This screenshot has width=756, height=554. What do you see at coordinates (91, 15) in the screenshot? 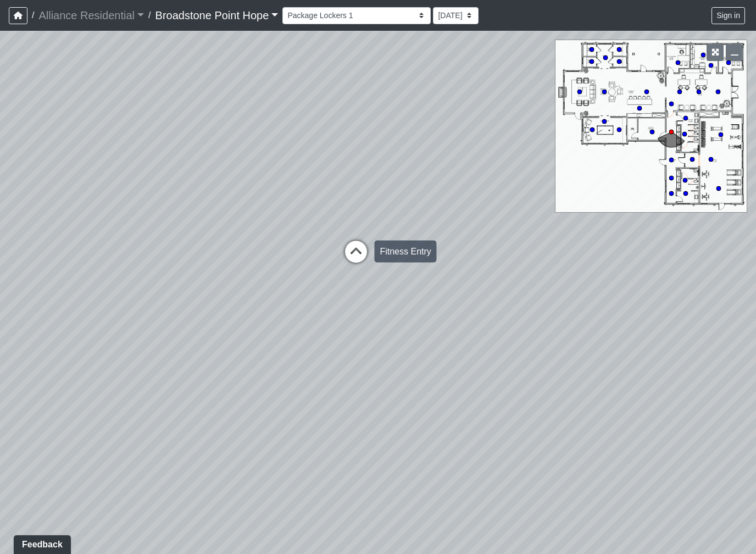
I see `a: Alliance Residential` at bounding box center [91, 15].